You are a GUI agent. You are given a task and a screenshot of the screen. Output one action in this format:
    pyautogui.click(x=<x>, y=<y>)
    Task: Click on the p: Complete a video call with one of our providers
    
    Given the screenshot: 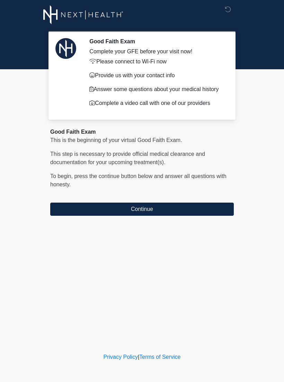 What is the action you would take?
    pyautogui.click(x=156, y=103)
    